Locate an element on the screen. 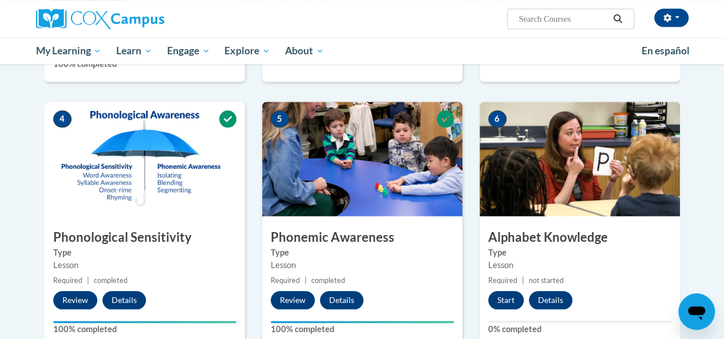 The height and width of the screenshot is (339, 724). a: About is located at coordinates (305, 51).